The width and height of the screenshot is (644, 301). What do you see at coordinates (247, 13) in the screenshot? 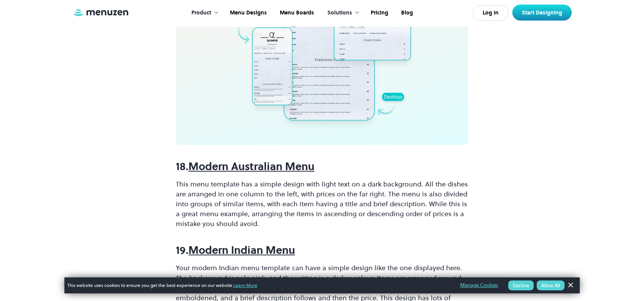
I see `a: Menu Designs` at bounding box center [247, 13].